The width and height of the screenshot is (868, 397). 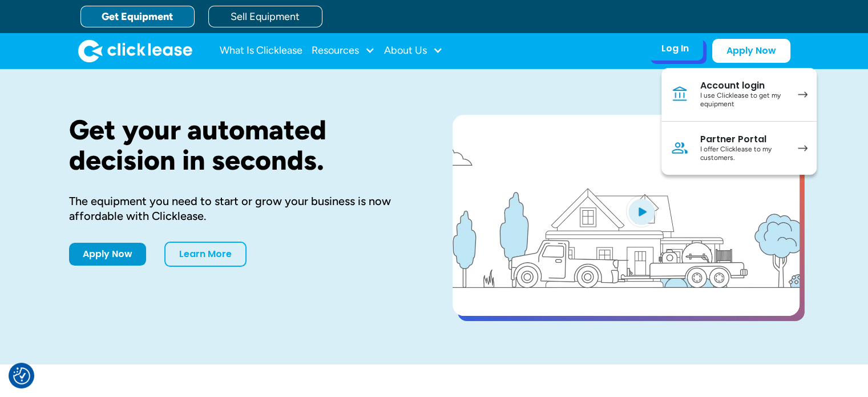 I want to click on div: The equipment you need to start or grow your business is now affordable with Clicklease., so click(x=243, y=209).